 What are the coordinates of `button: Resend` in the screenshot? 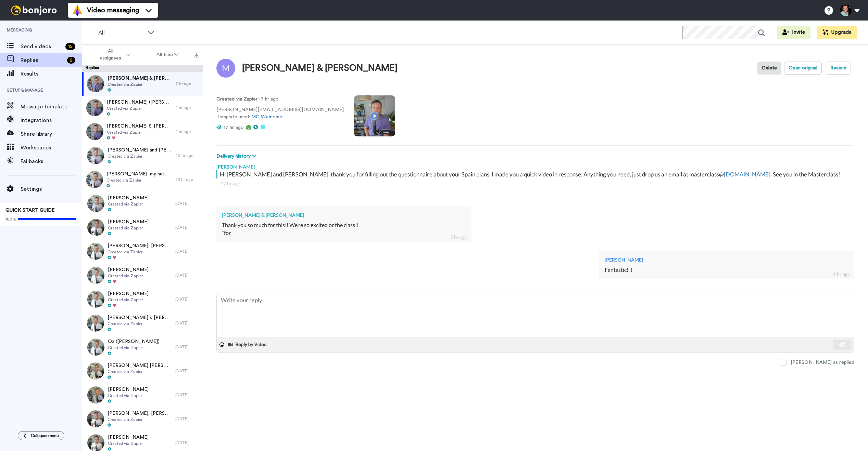 It's located at (838, 68).